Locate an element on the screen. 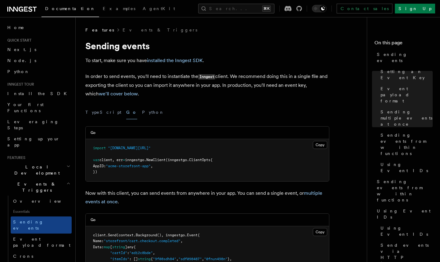  span: Your first Functions is located at coordinates (25, 107).